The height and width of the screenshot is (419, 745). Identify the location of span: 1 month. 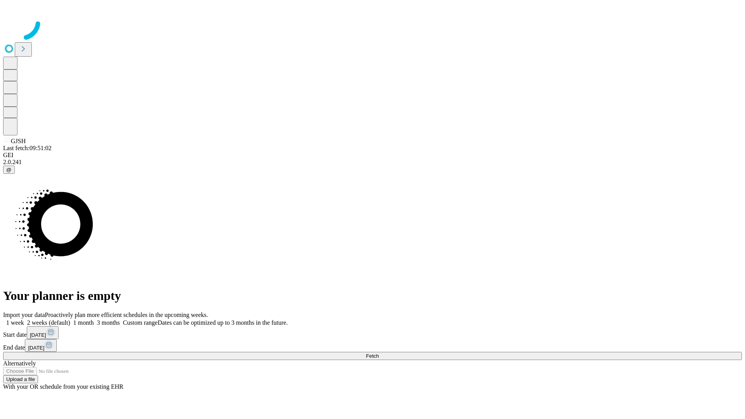
(83, 323).